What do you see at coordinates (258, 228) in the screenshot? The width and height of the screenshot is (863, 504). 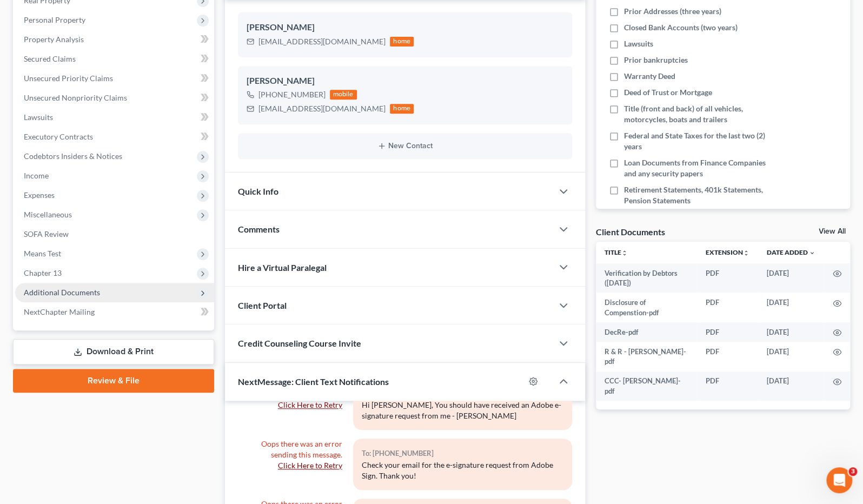 I see `span: Comments` at bounding box center [258, 228].